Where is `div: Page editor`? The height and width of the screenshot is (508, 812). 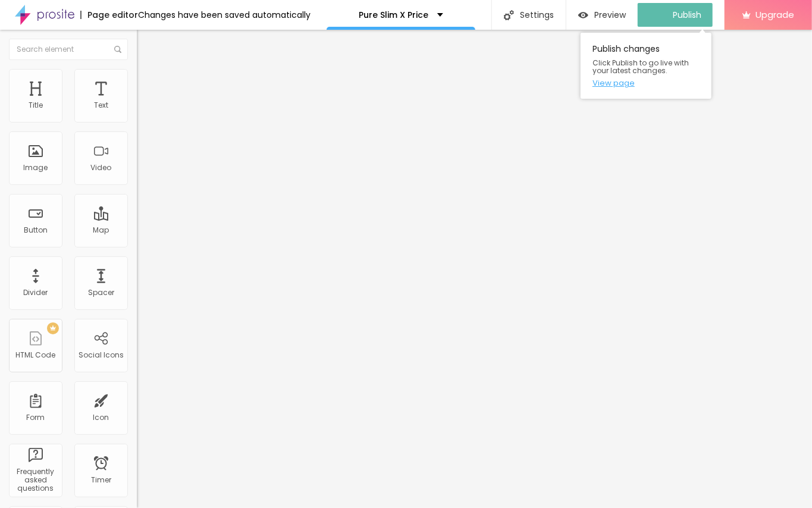
div: Page editor is located at coordinates (109, 15).